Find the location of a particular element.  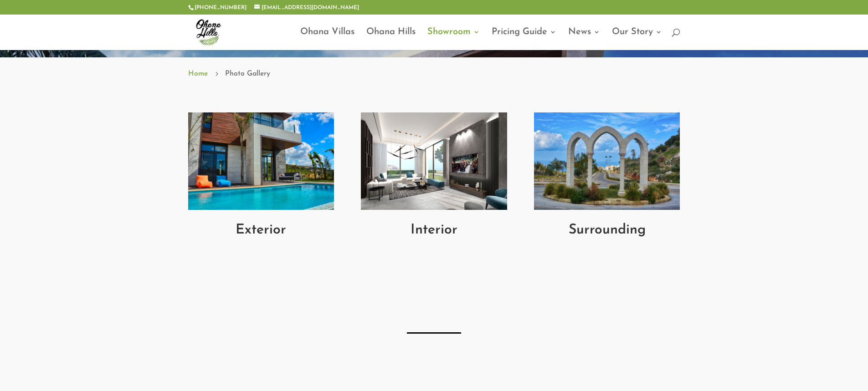

img: Netflix and chill in your luxury villa - Ohana Hills (2) is located at coordinates (434, 161).